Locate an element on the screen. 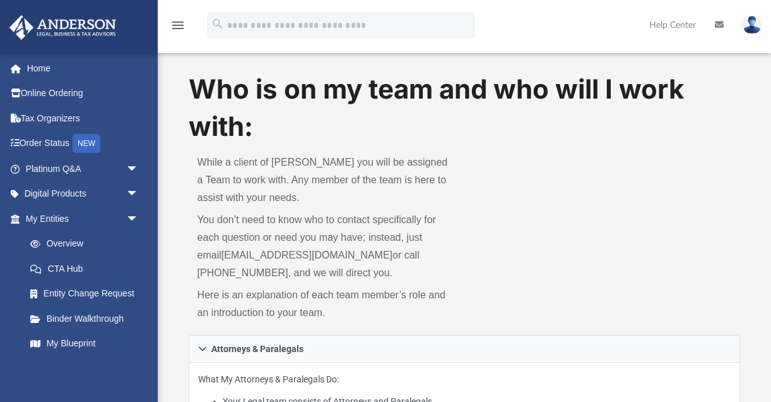 The image size is (771, 402). a: Platinum Q&Aarrow_drop_down is located at coordinates (83, 169).